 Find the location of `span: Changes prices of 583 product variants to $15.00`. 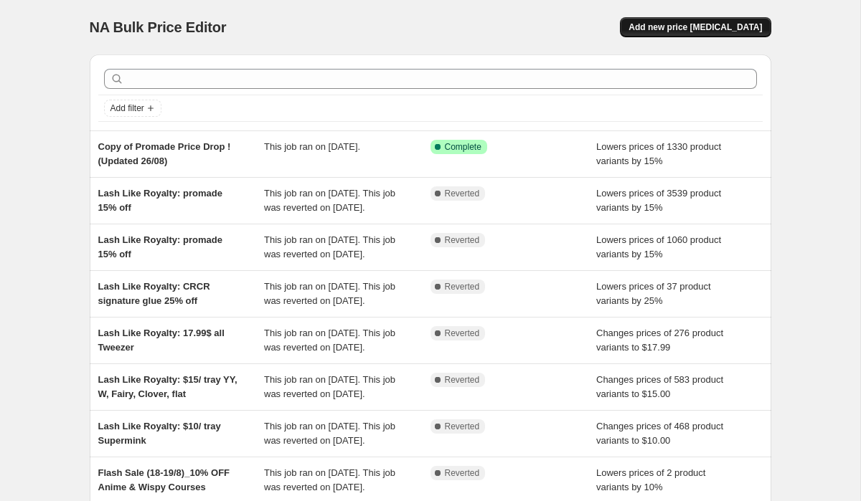

span: Changes prices of 583 product variants to $15.00 is located at coordinates (659, 387).